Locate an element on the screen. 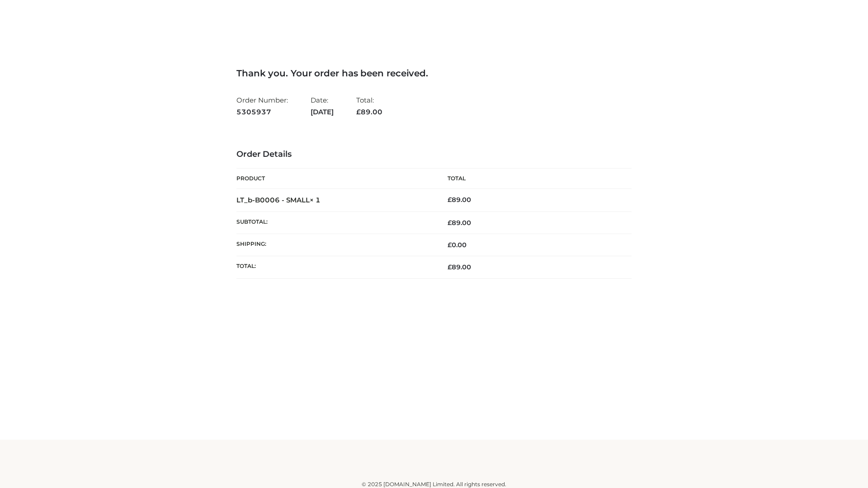  li: Order Number: is located at coordinates (262, 106).